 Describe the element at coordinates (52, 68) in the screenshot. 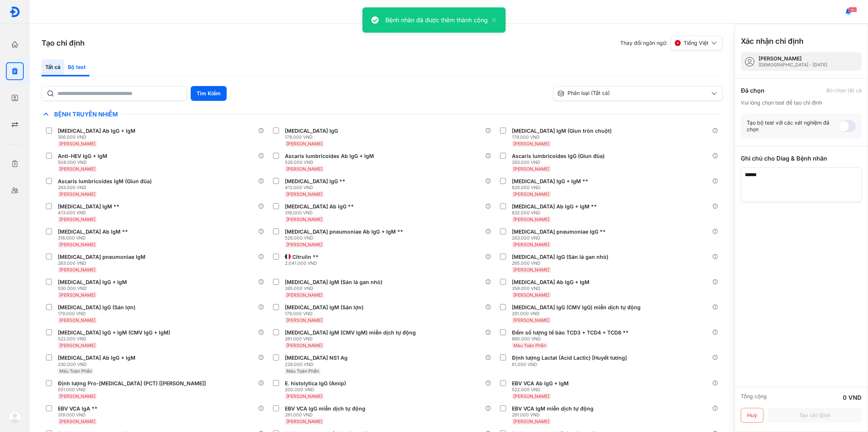

I see `div: Tất cả` at that location.